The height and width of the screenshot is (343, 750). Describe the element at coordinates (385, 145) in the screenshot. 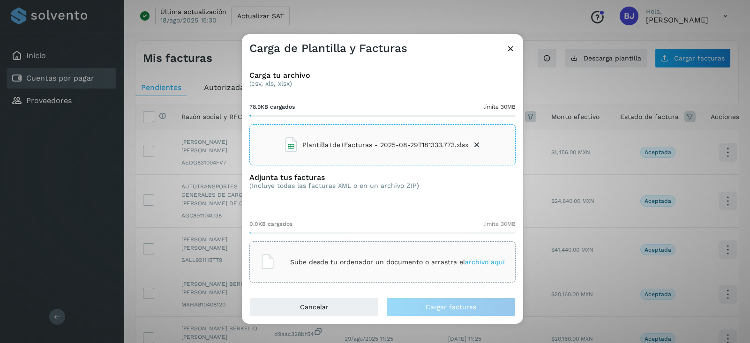

I see `span: Plantilla+de+Facturas - 2025-08-29T181333.773.xlsx` at that location.